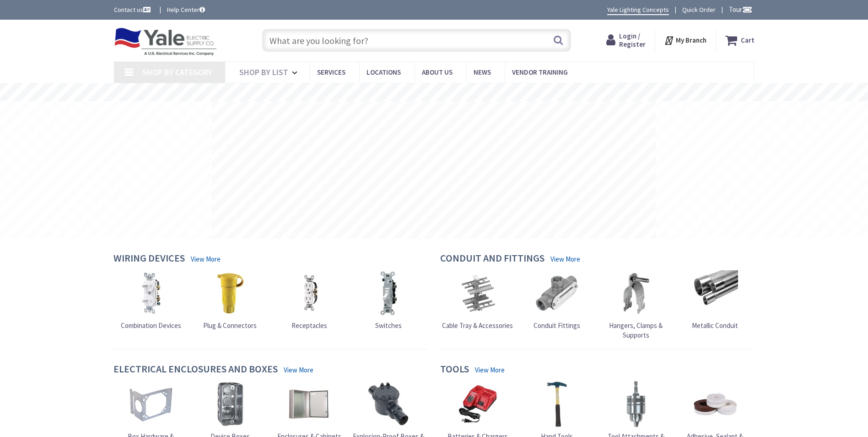 The width and height of the screenshot is (868, 437). Describe the element at coordinates (388, 293) in the screenshot. I see `img: Switches` at that location.